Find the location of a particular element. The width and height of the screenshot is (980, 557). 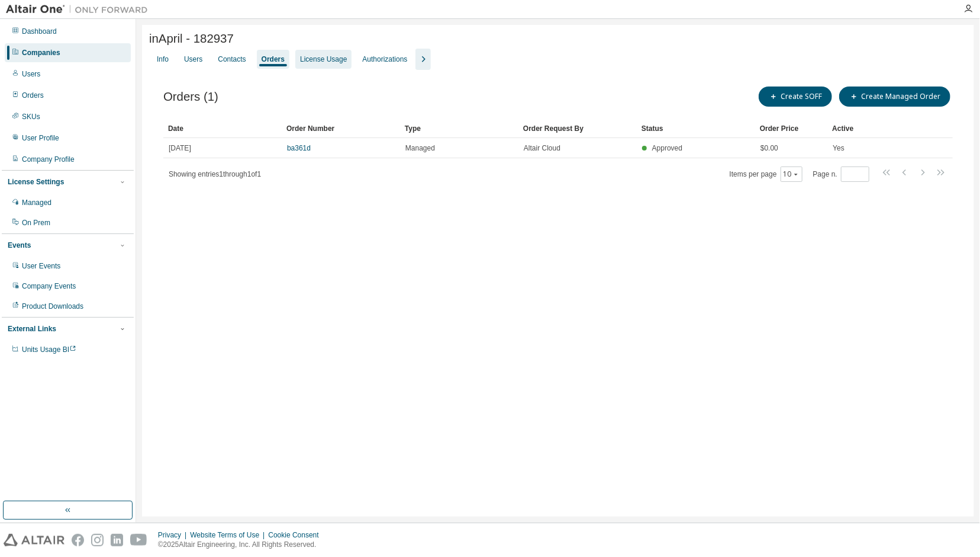

div: User Profile is located at coordinates (41, 138).